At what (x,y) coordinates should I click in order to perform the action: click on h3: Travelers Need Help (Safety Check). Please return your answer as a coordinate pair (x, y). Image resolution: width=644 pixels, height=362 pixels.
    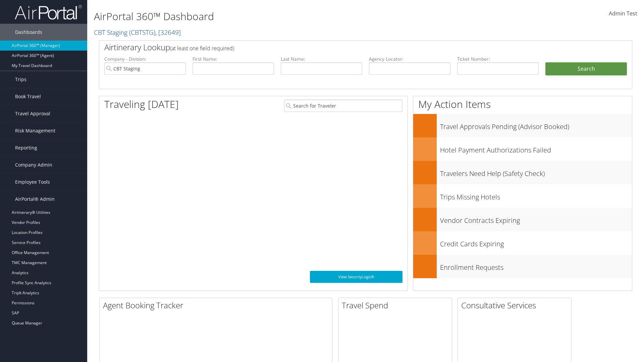
    Looking at the image, I should click on (536, 172).